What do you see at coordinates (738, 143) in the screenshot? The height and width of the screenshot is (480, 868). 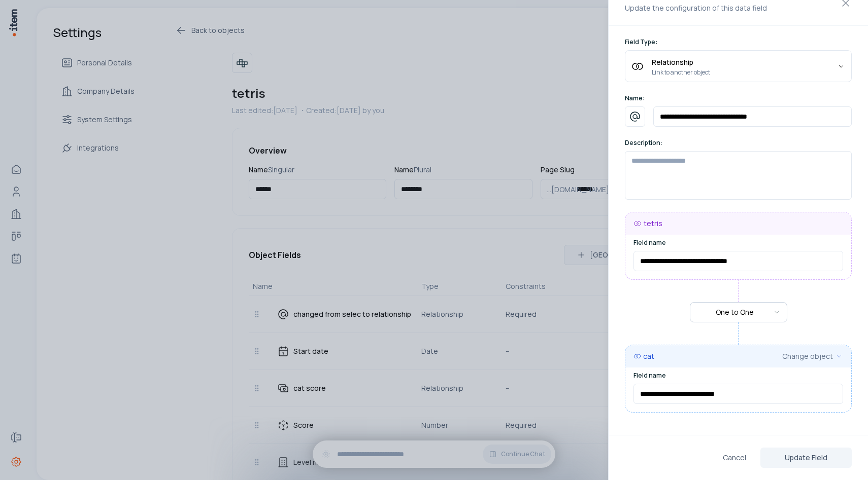 I see `p: Description:` at bounding box center [738, 143].